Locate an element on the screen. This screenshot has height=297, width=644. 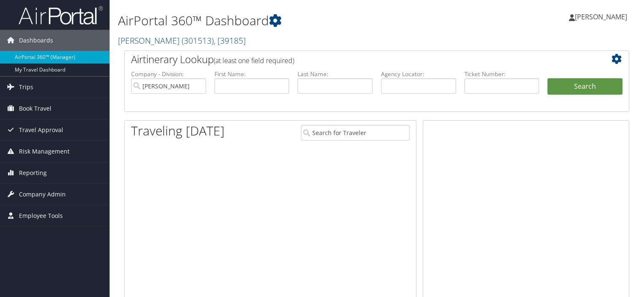
label: First Name: is located at coordinates (252, 74).